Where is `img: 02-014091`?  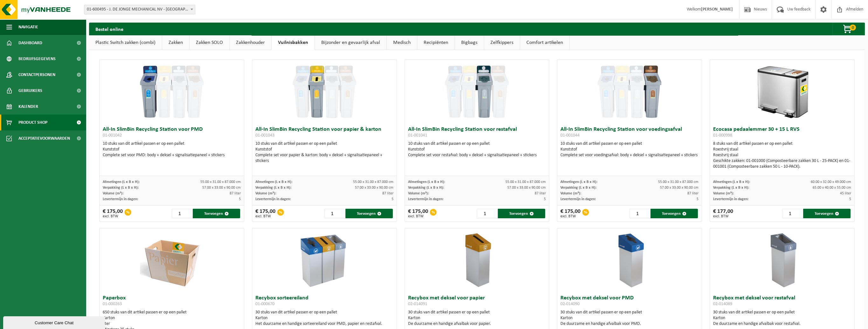
img: 02-014091 is located at coordinates (477, 261).